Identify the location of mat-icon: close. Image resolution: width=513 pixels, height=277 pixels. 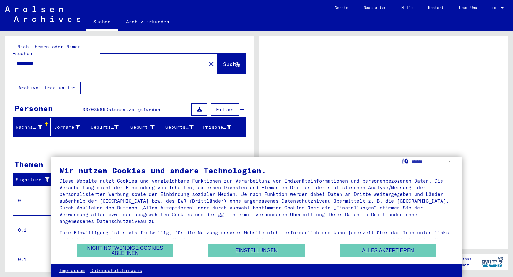
(211, 64).